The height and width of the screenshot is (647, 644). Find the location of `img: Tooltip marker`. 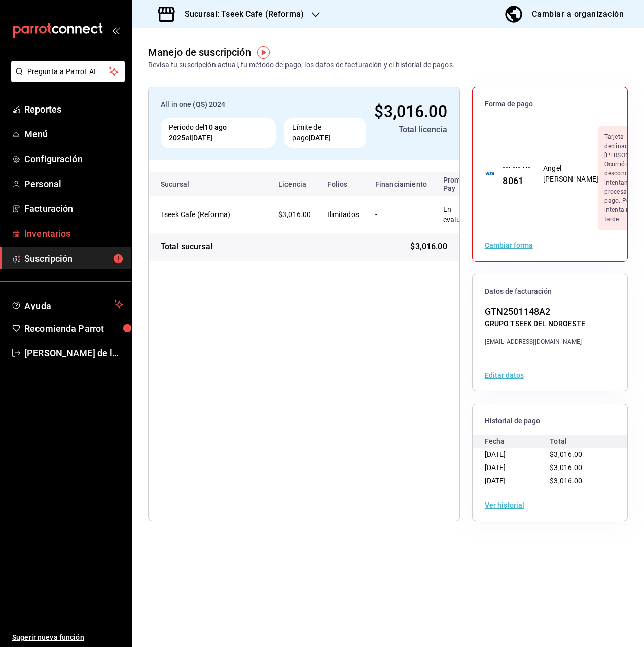

img: Tooltip marker is located at coordinates (263, 52).